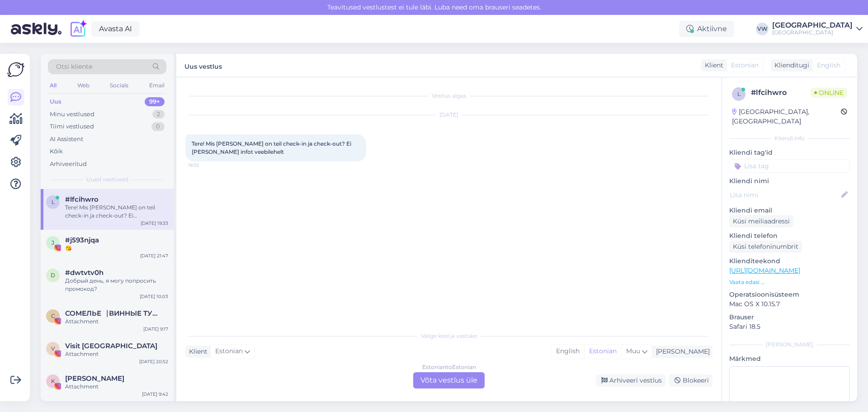 Image resolution: width=868 pixels, height=412 pixels. What do you see at coordinates (119, 85) in the screenshot?
I see `div: Socials` at bounding box center [119, 85].